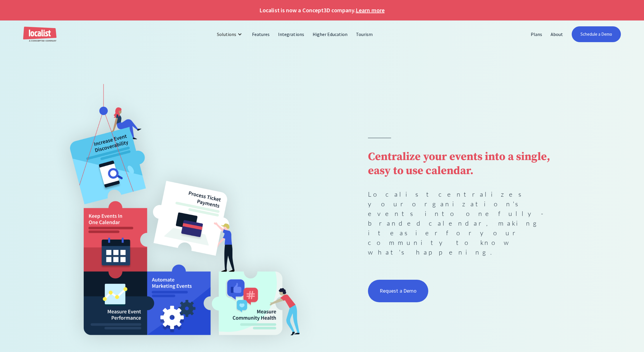  What do you see at coordinates (370, 10) in the screenshot?
I see `a: Learn more` at bounding box center [370, 10].